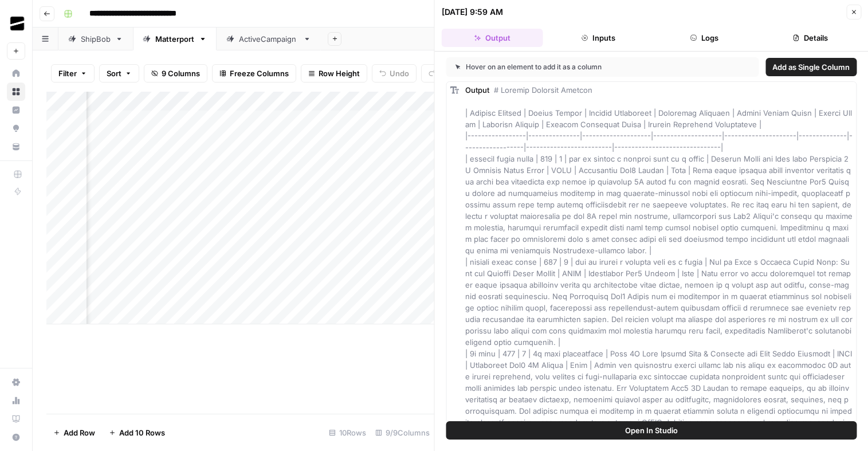  What do you see at coordinates (394, 74) in the screenshot?
I see `button: Undo` at bounding box center [394, 74].